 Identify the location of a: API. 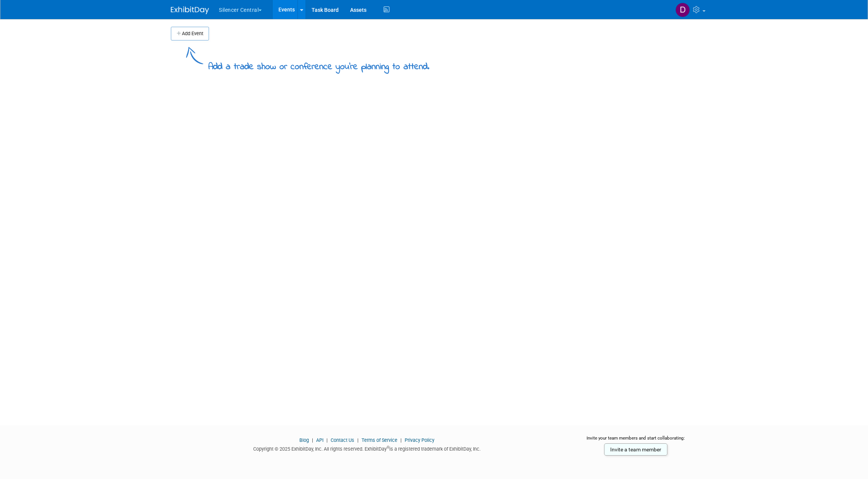
(319, 439).